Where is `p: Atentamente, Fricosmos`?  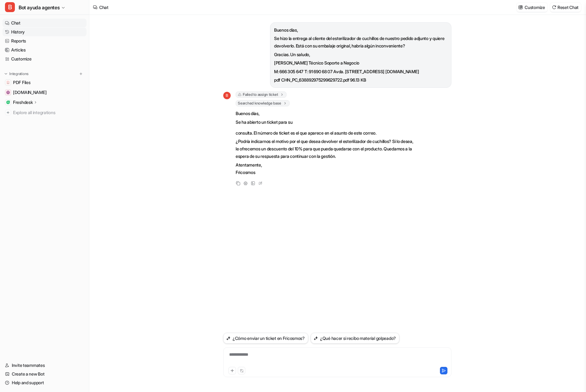
p: Atentamente, Fricosmos is located at coordinates (326, 169).